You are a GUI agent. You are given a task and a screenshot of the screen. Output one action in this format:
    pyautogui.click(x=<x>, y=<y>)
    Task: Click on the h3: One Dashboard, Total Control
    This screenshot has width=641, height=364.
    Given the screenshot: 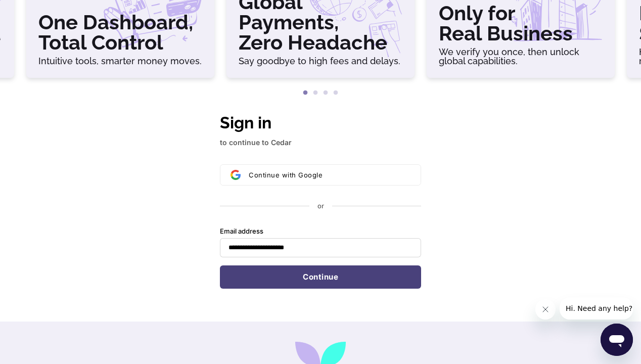 What is the action you would take?
    pyautogui.click(x=120, y=32)
    